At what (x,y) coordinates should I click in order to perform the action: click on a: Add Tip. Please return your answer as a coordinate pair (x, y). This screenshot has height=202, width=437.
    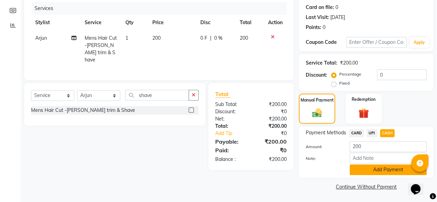
    Looking at the image, I should click on (234, 133).